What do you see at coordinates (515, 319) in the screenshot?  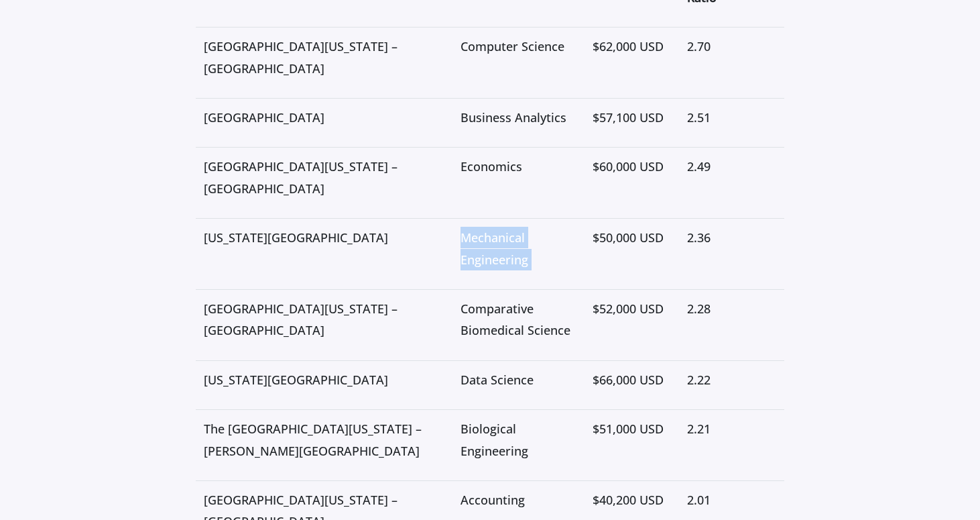 I see `span: Comparative Biomedical Science` at bounding box center [515, 319].